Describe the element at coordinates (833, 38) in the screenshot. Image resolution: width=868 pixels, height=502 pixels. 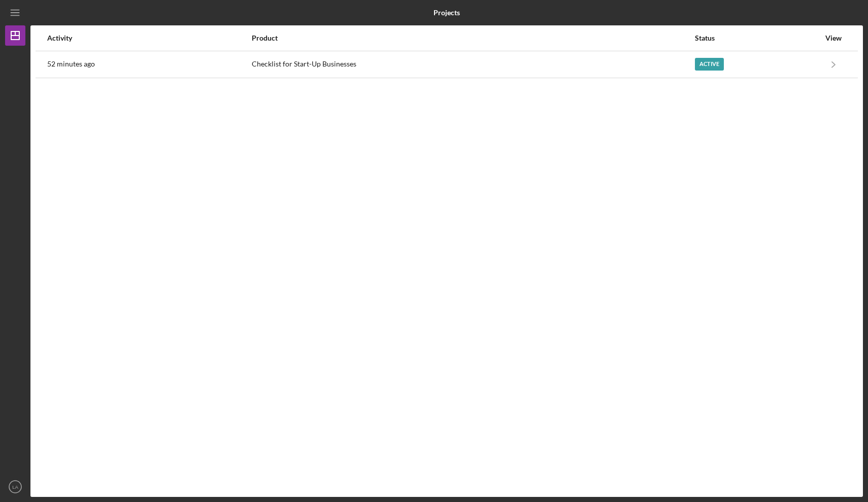
I see `div: View` at that location.